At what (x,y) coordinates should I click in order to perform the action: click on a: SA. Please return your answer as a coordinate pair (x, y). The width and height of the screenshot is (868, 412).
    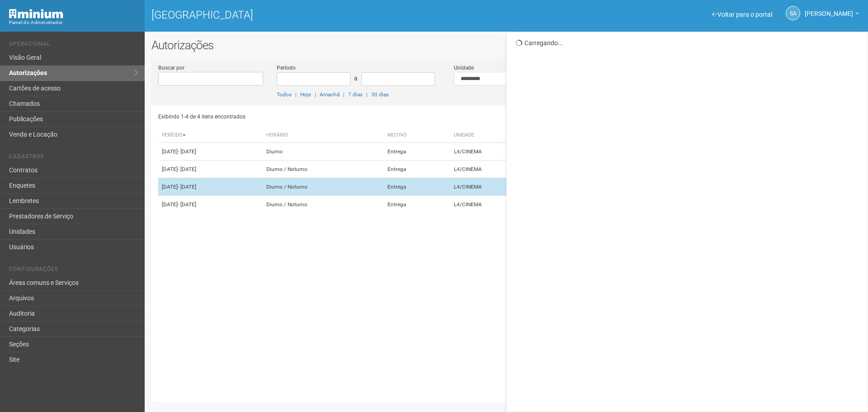
    Looking at the image, I should click on (793, 13).